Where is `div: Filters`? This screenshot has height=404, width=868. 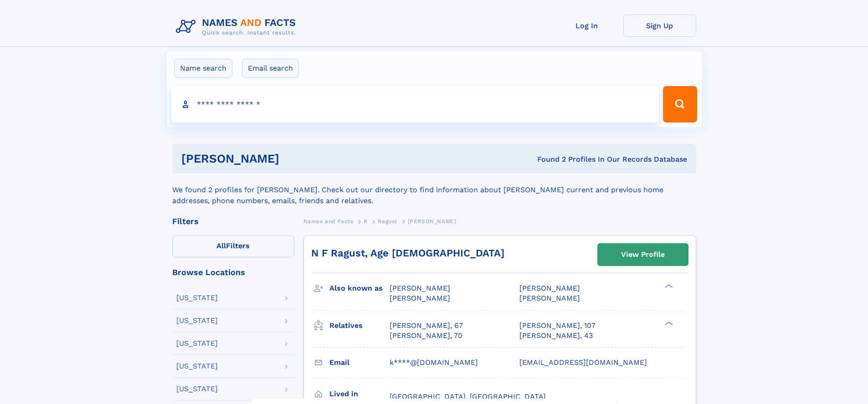 div: Filters is located at coordinates (233, 222).